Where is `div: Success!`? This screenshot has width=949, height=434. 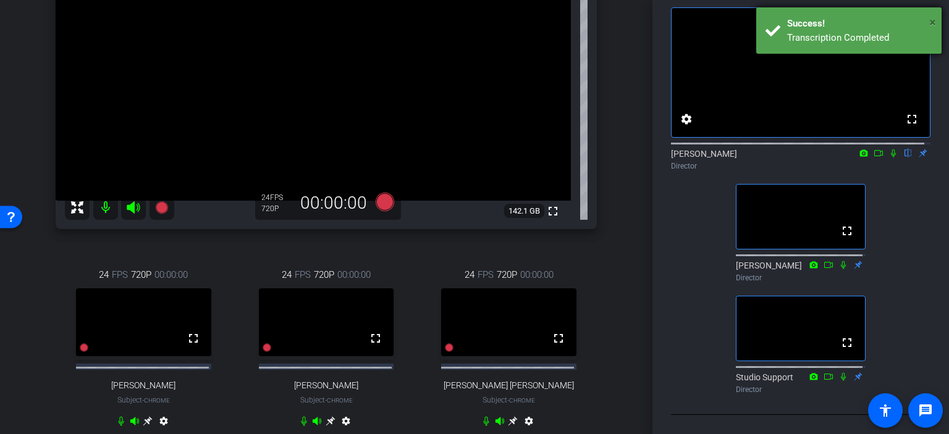 div: Success! is located at coordinates (860, 23).